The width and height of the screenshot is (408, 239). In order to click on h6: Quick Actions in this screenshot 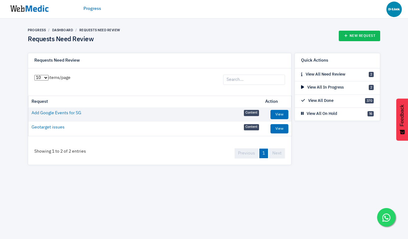, I will do `click(315, 61)`.